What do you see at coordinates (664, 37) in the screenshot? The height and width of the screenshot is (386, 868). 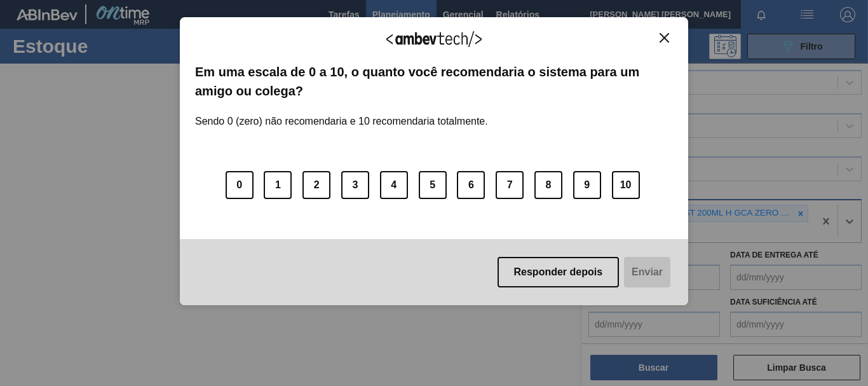 I see `button: Close` at bounding box center [664, 37].